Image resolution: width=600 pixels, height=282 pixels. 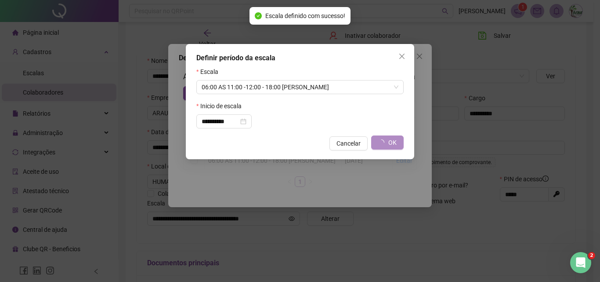 I want to click on span: close, so click(x=402, y=56).